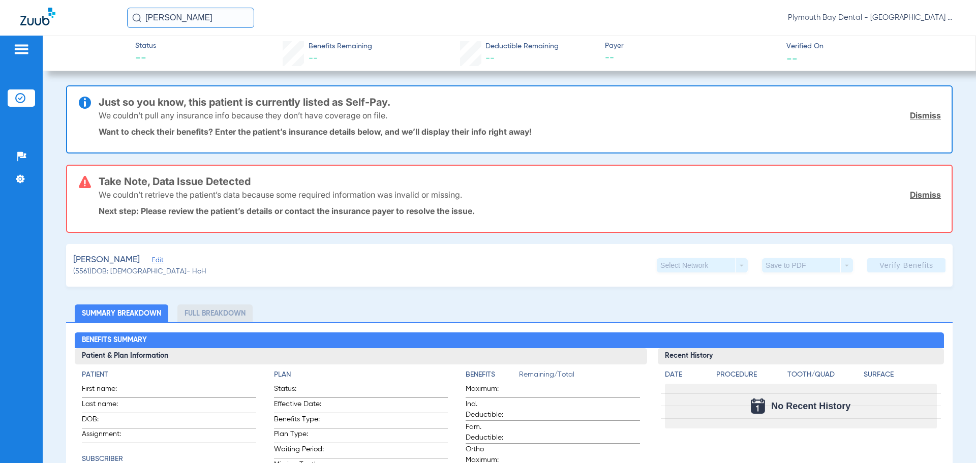 The height and width of the screenshot is (463, 976). I want to click on app-breakdown-title: Date, so click(686, 377).